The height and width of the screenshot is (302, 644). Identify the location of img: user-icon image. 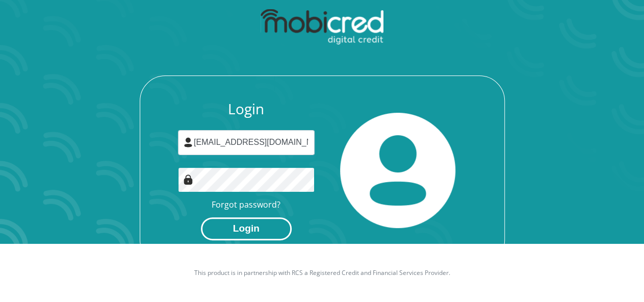
(188, 143).